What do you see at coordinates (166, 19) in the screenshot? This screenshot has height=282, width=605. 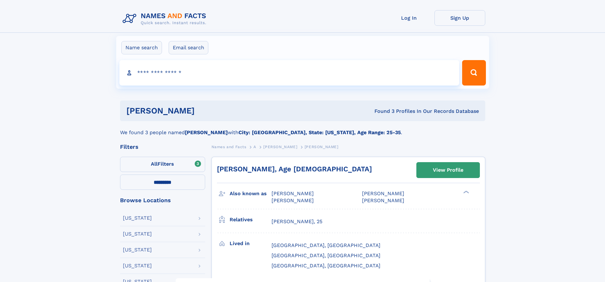 I see `img: Logo Names and Facts` at bounding box center [166, 19].